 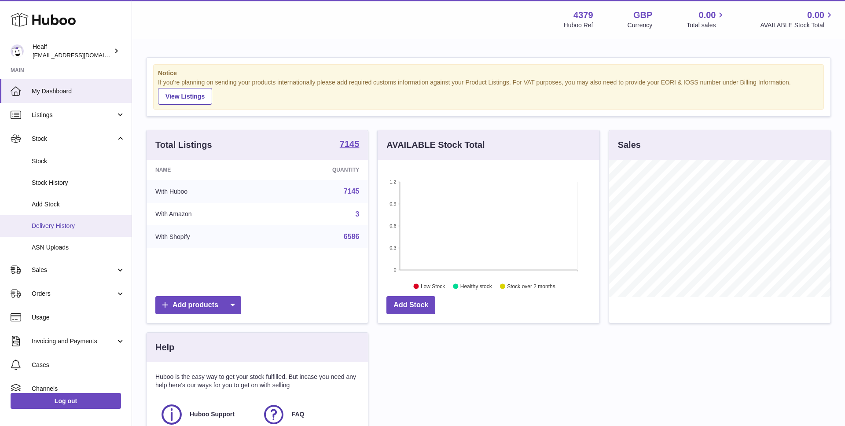 I want to click on span: Orders, so click(x=73, y=293).